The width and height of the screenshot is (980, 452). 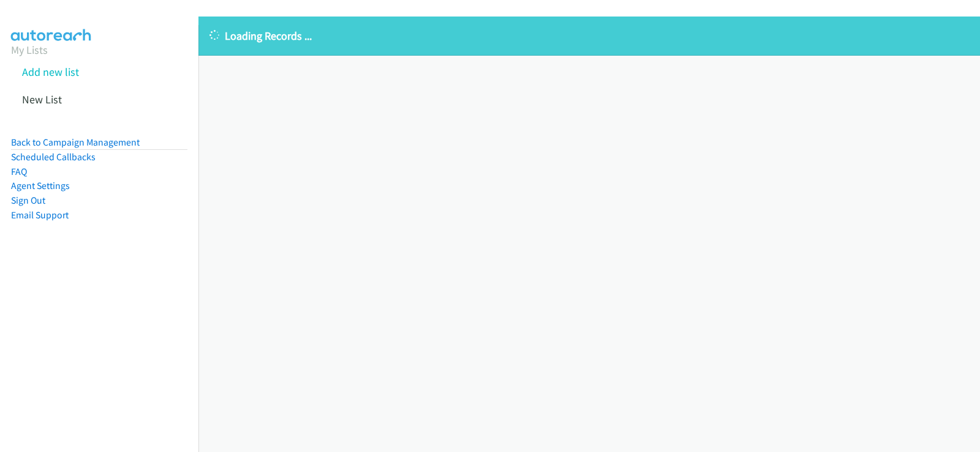 I want to click on a: Add new list, so click(x=51, y=71).